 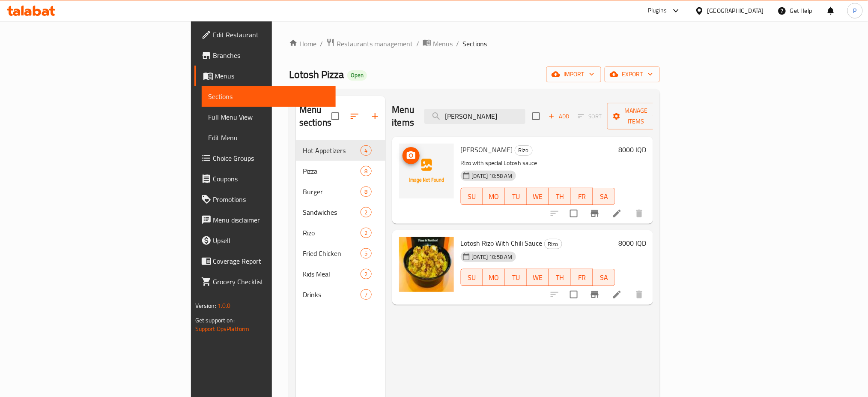 What do you see at coordinates (855, 11) in the screenshot?
I see `span: P` at bounding box center [855, 11].